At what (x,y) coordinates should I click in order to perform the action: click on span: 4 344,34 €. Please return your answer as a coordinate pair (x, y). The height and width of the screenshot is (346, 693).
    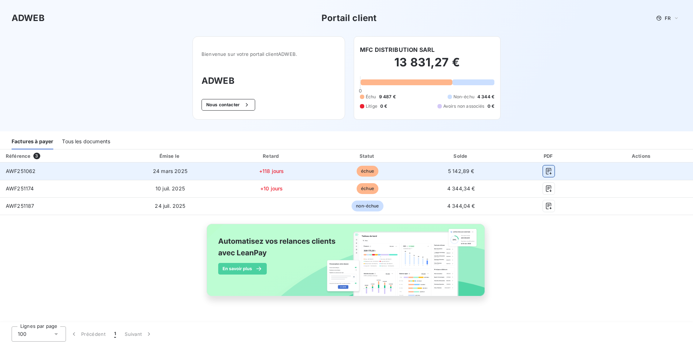
    Looking at the image, I should click on (461, 188).